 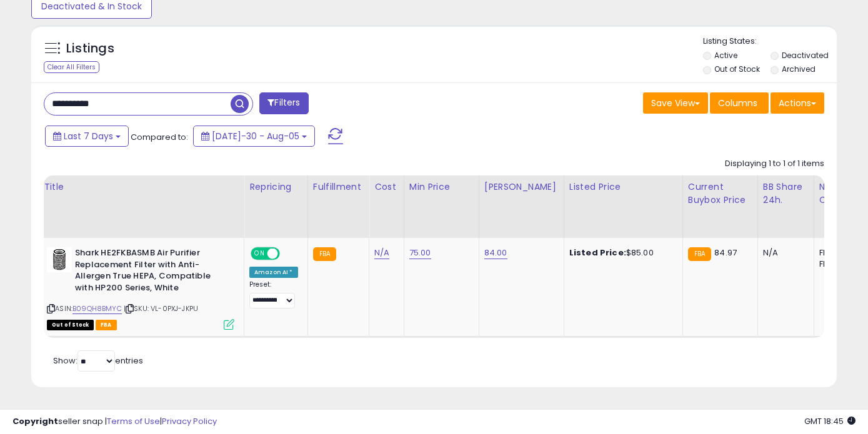 What do you see at coordinates (774, 164) in the screenshot?
I see `div: Displaying 1 to 1 of 1 items` at bounding box center [774, 164].